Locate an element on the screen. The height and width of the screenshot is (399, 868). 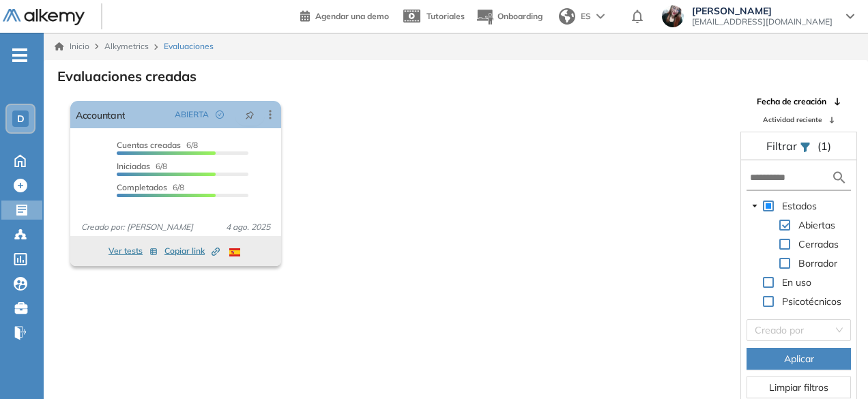
img: search icon is located at coordinates (839, 177).